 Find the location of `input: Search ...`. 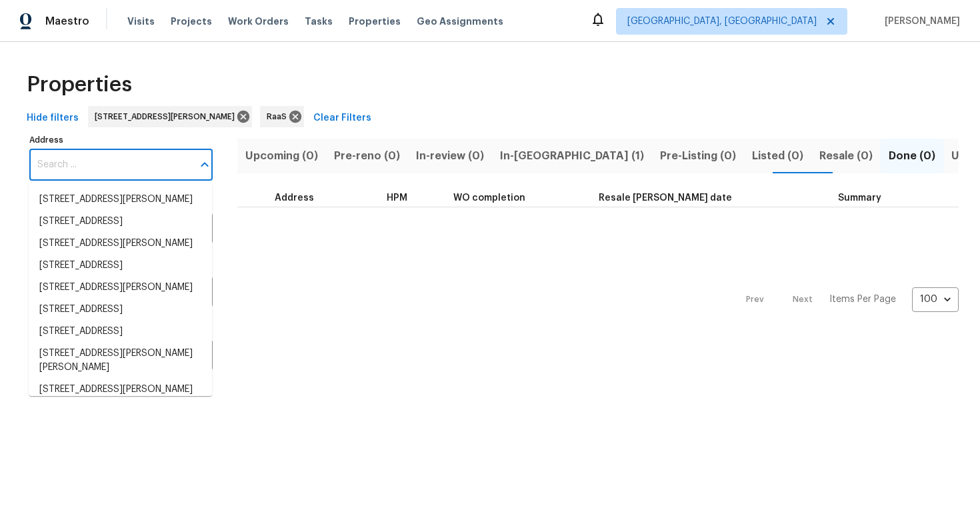

input: Search ... is located at coordinates (111, 165).